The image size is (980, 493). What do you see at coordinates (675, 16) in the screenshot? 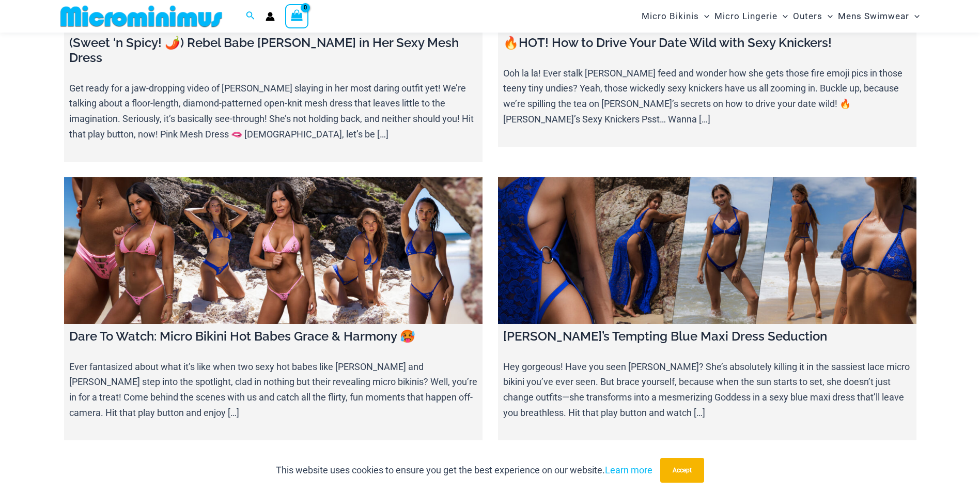
I see `a: Micro BikinisMenu ToggleMenu Toggle` at bounding box center [675, 16].